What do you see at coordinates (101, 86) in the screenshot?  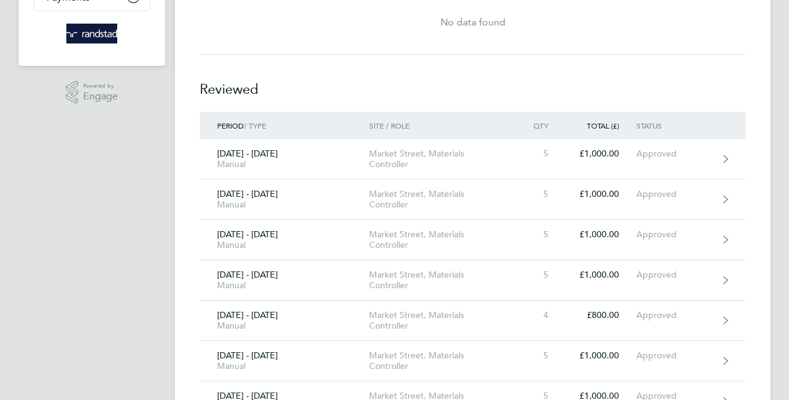 I see `span: Powered by` at bounding box center [101, 86].